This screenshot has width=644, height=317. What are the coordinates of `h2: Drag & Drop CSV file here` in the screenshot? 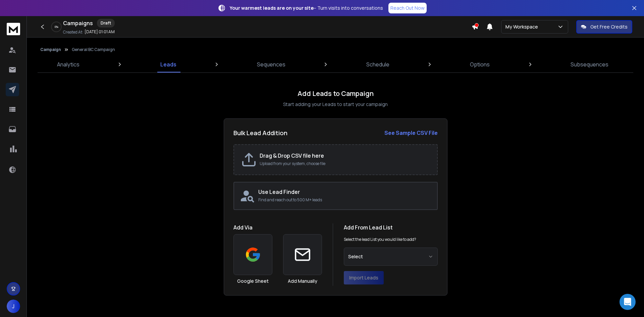 It's located at (345, 155).